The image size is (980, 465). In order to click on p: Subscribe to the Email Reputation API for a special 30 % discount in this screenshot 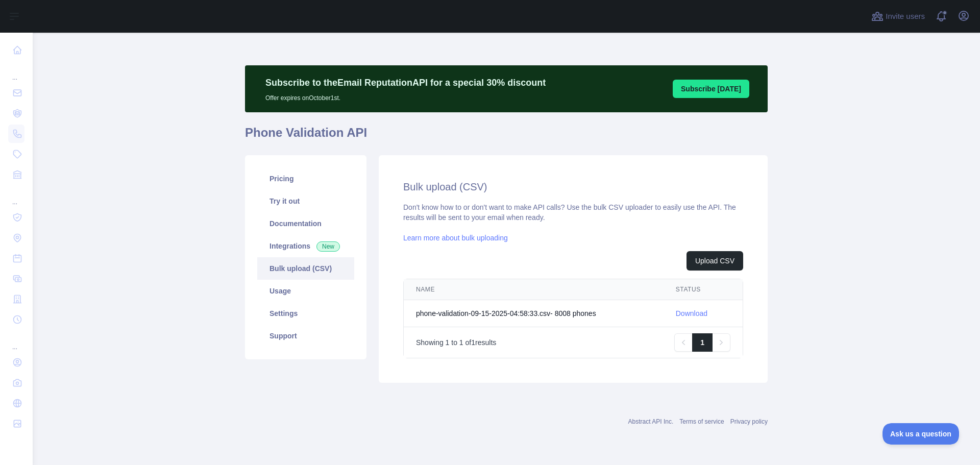, I will do `click(405, 82)`.